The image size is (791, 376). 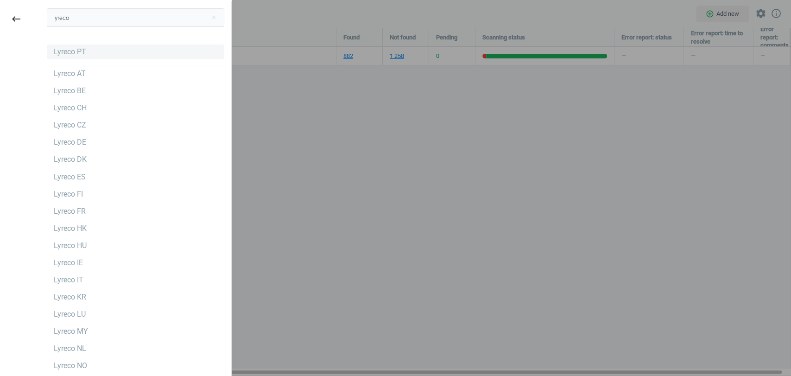 I want to click on div: Lyreco HK, so click(x=70, y=228).